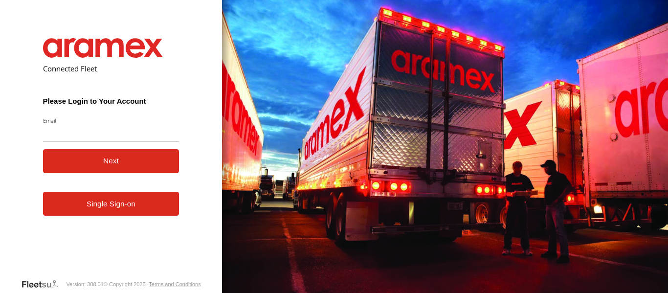 The image size is (668, 293). Describe the element at coordinates (152, 284) in the screenshot. I see `div: © Copyright 2025 -` at that location.